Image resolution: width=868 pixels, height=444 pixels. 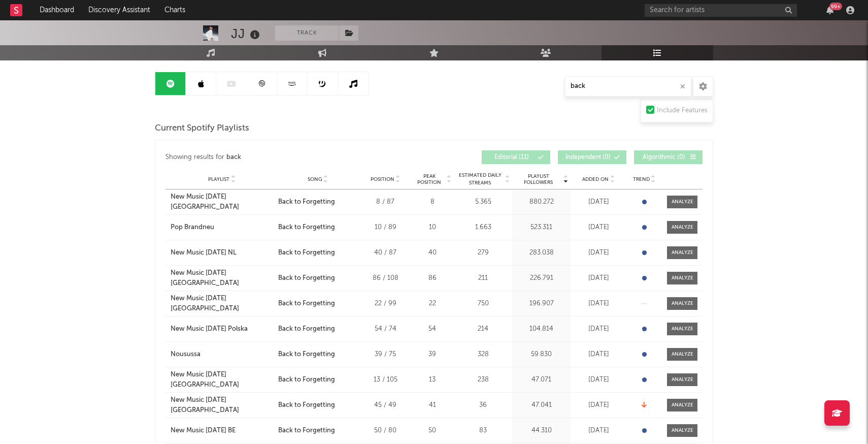 I want to click on button: Editorial(11), so click(x=516, y=157).